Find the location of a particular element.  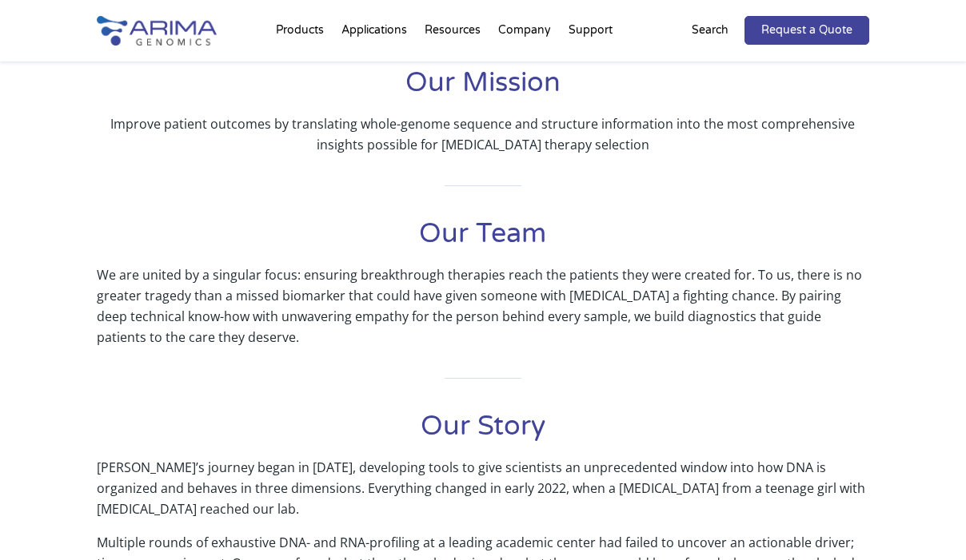

h1: Our Story is located at coordinates (483, 433).